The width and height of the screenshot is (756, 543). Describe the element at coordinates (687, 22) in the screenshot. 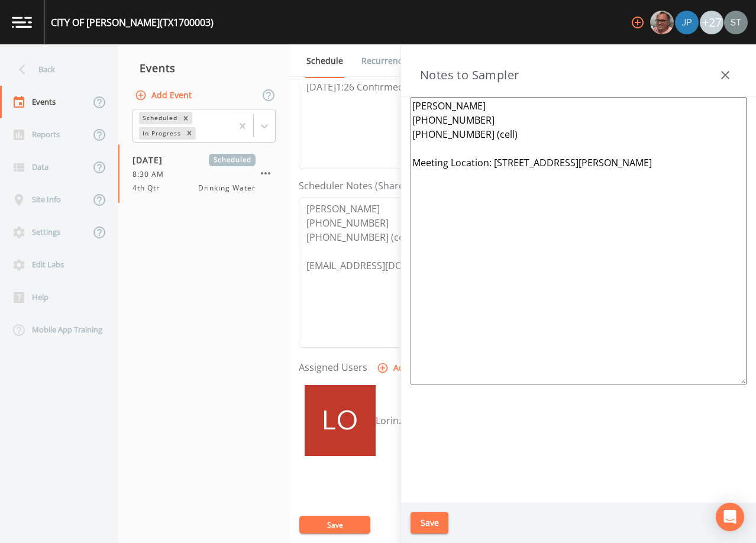

I see `div: Joshua gere Paul` at that location.